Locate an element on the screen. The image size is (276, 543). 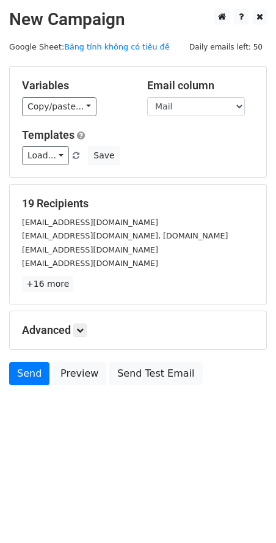
a: Daily emails left: 50 is located at coordinates (226, 46).